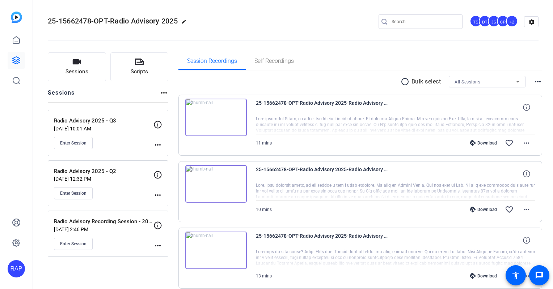  Describe the element at coordinates (103, 121) in the screenshot. I see `p: Radio Advisory 2025 - Q3` at that location.